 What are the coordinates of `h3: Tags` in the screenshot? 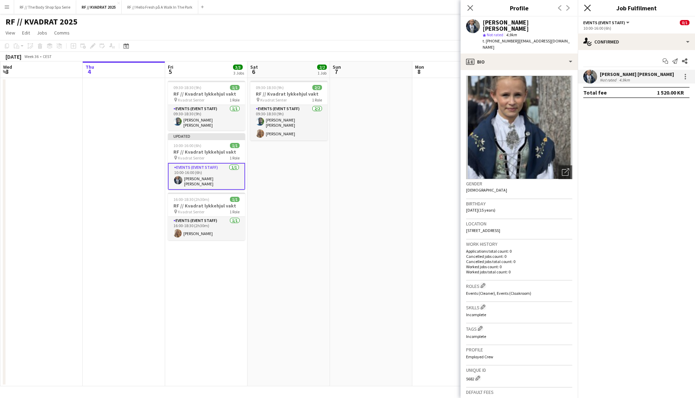 It's located at (520, 328).